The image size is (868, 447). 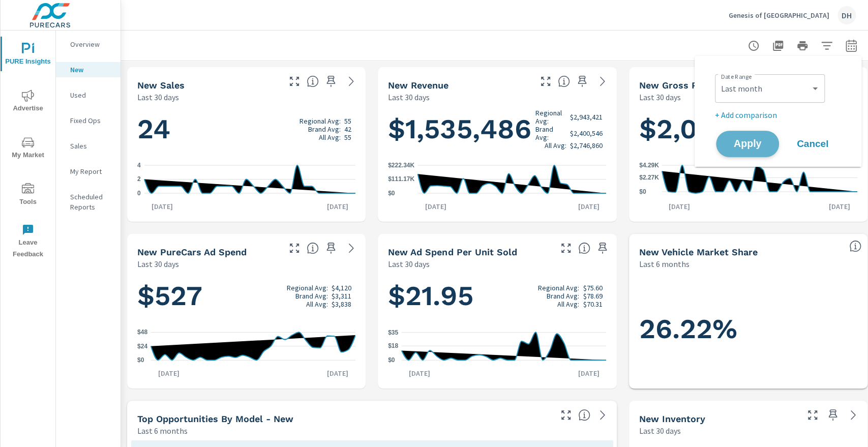 I want to click on p: $2,746,860, so click(x=587, y=145).